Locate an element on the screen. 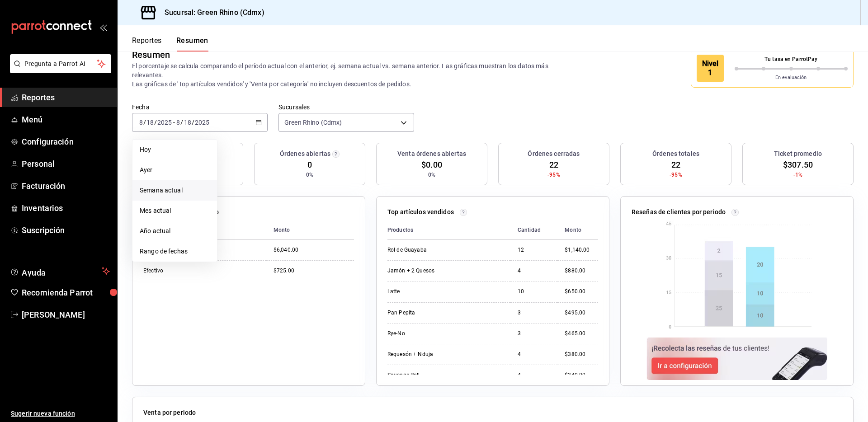 This screenshot has width=868, height=422. span: Semana actual is located at coordinates (175, 190).